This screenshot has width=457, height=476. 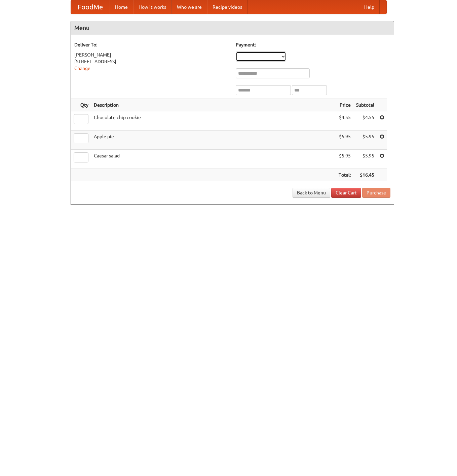 I want to click on a: How it works, so click(x=152, y=7).